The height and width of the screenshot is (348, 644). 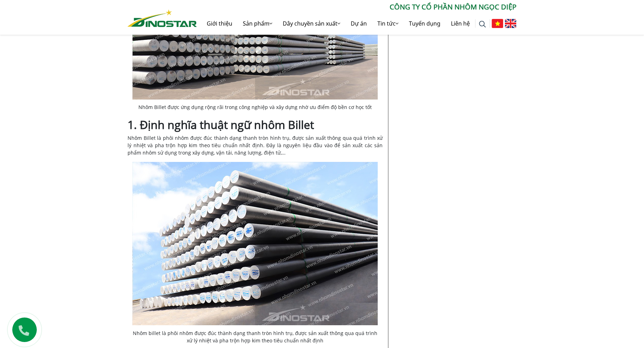 What do you see at coordinates (255, 244) in the screenshot?
I see `img: Nhôm Billet` at bounding box center [255, 244].